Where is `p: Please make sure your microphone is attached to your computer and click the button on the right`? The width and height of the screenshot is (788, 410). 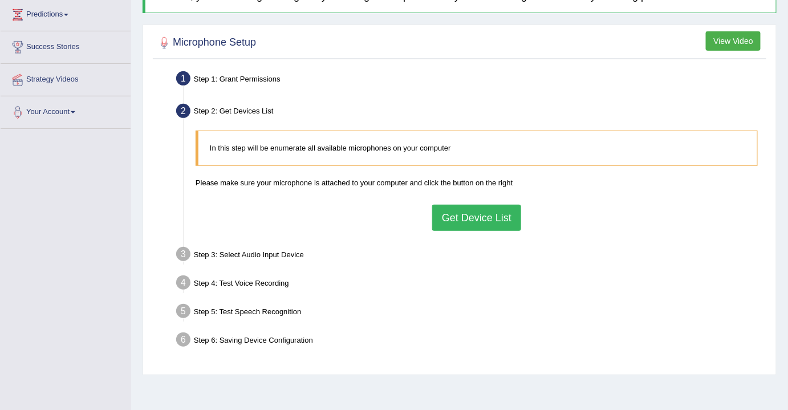 p: Please make sure your microphone is attached to your computer and click the button on the right is located at coordinates (477, 182).